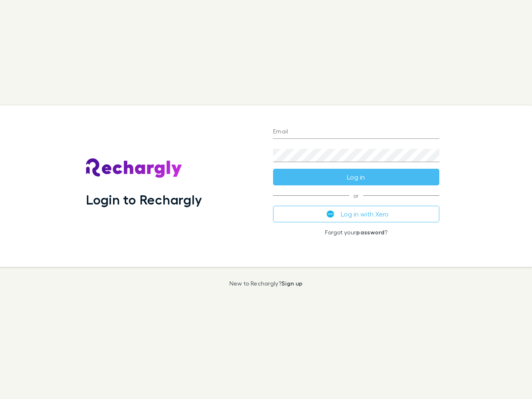 Image resolution: width=532 pixels, height=399 pixels. Describe the element at coordinates (356, 196) in the screenshot. I see `span: or` at that location.